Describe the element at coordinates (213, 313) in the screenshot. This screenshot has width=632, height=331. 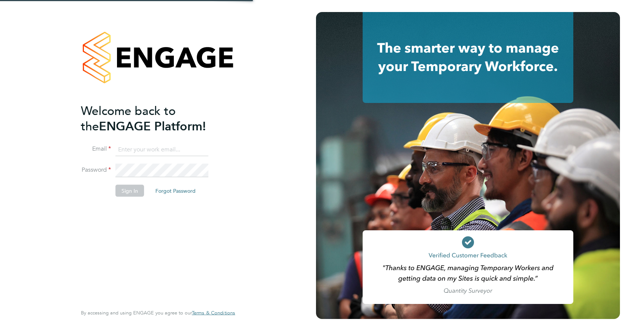
I see `span: Terms & Conditions` at that location.